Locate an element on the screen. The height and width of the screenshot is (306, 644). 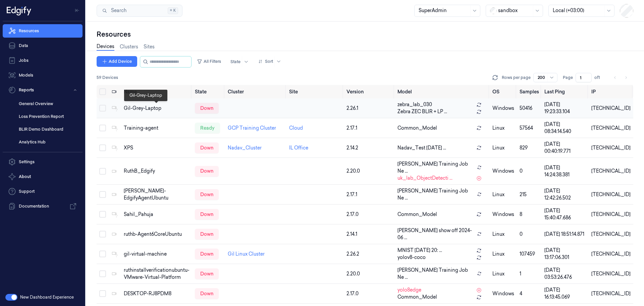
div: gil-virtual-machine is located at coordinates (157, 254).